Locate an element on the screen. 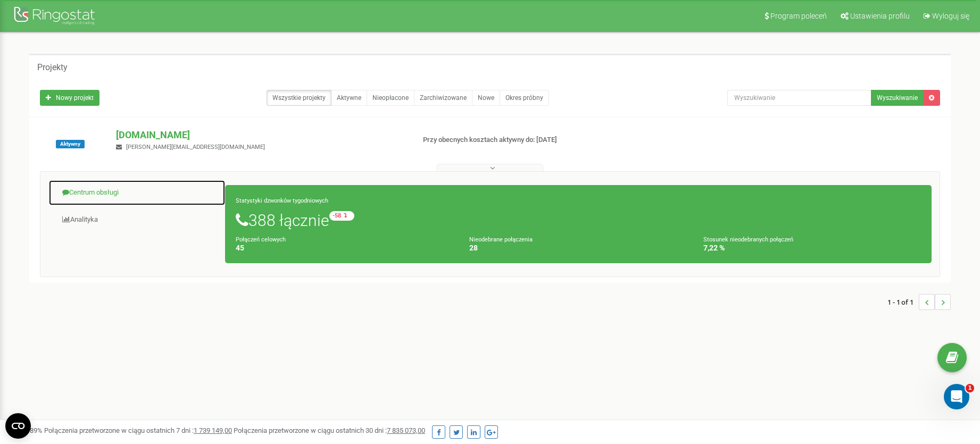 This screenshot has height=444, width=980. small: Połączeń celowych is located at coordinates (261, 239).